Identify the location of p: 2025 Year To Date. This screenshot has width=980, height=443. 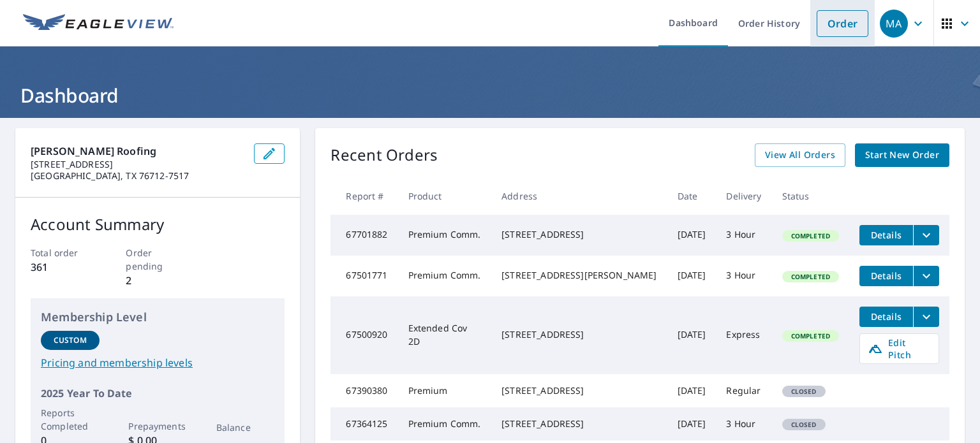
(157, 393).